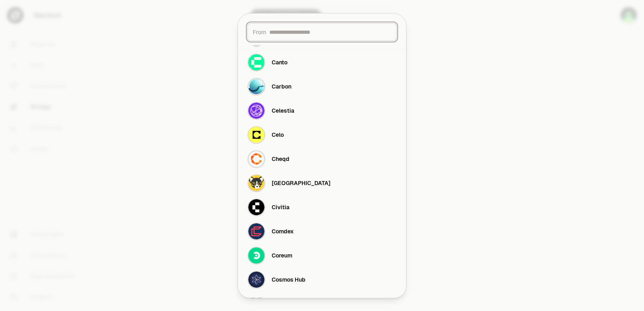  I want to click on div: Coreum, so click(282, 256).